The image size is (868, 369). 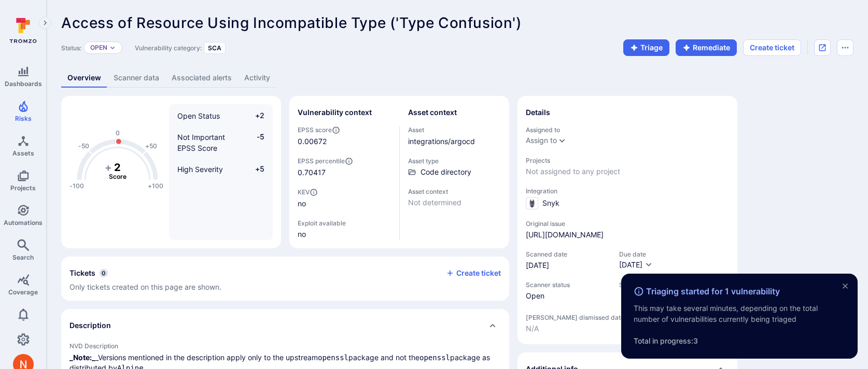 What do you see at coordinates (202, 78) in the screenshot?
I see `a: Associated alerts` at bounding box center [202, 78].